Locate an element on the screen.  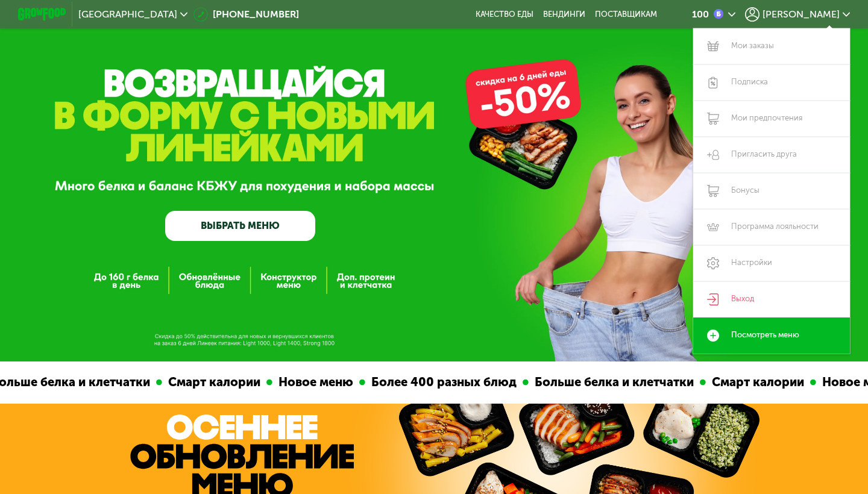
a: Выход is located at coordinates (772, 300).